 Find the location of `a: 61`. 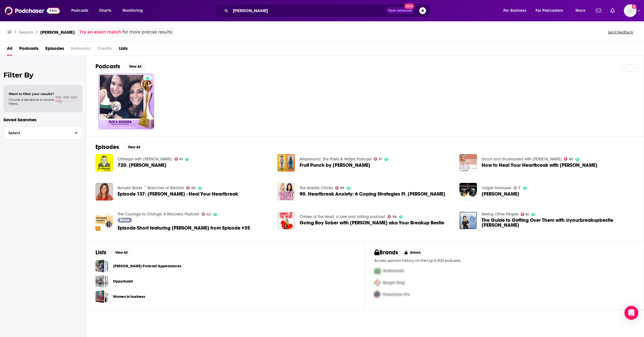

a: 61 is located at coordinates (179, 159).